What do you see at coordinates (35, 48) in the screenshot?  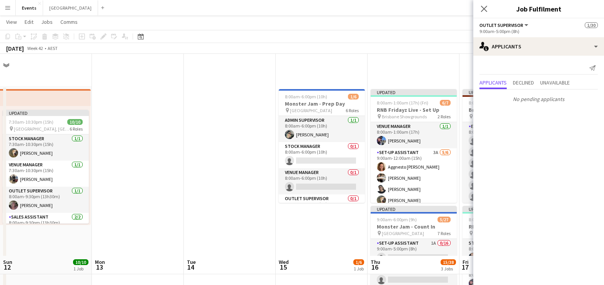 I see `span: Week 42` at bounding box center [35, 48].